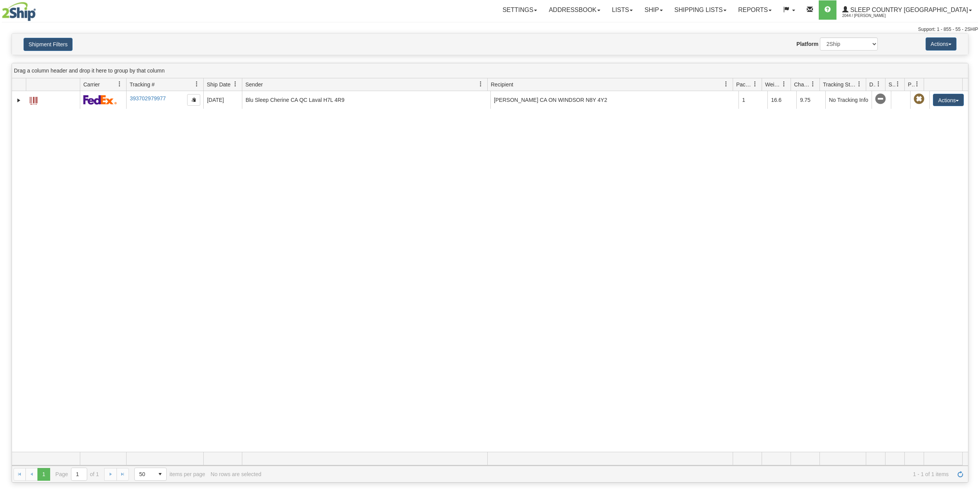  What do you see at coordinates (48, 45) in the screenshot?
I see `button: Shipment Filters` at bounding box center [48, 45].